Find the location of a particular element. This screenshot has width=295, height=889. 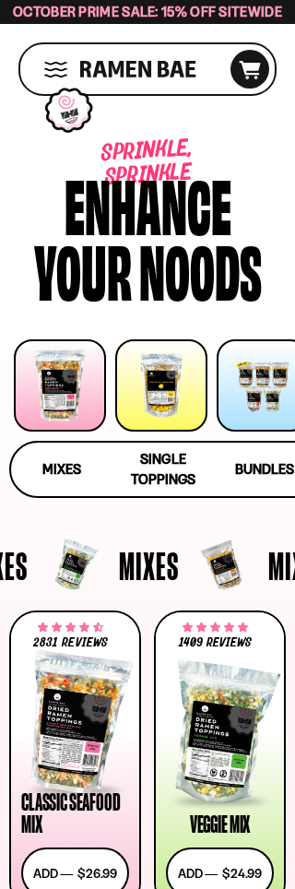

span: October Prime Sale: 15% off Sitewide is located at coordinates (148, 11).